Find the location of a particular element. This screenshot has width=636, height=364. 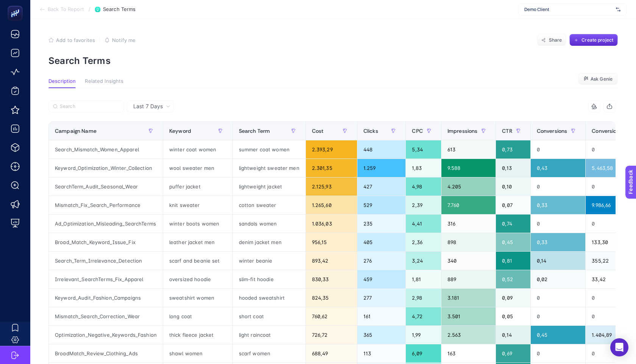

div: winter boots women is located at coordinates (197, 223).